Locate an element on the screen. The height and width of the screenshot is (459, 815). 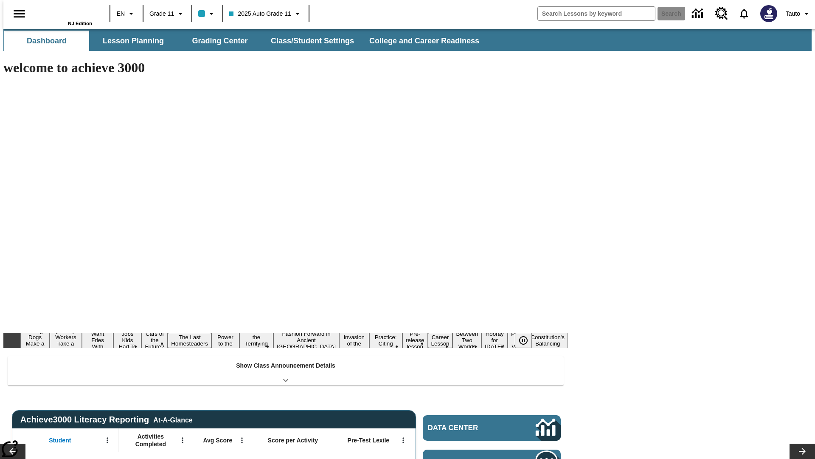
div: At-A-Glance is located at coordinates (173, 419).